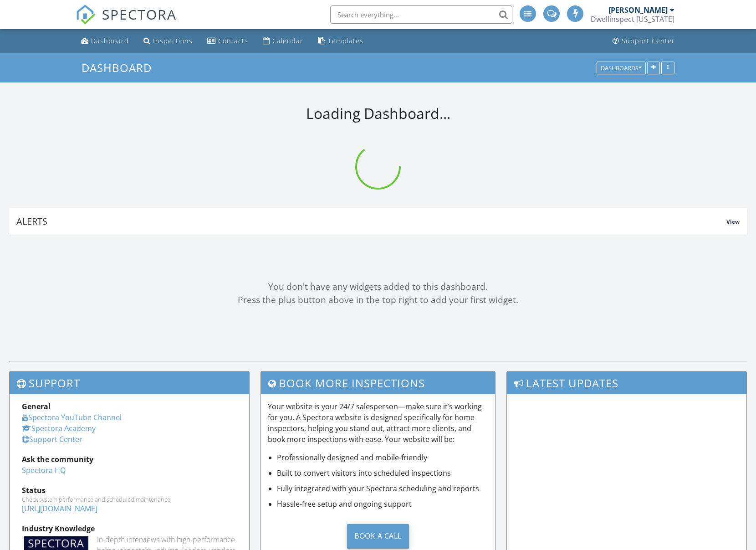  I want to click on div: Industry Knowledge, so click(129, 529).